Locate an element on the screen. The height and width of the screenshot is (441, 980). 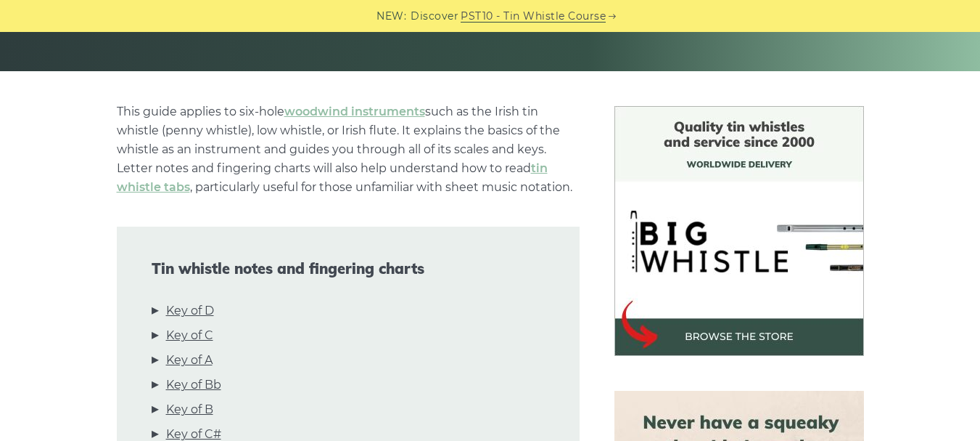
a: Key of D is located at coordinates (190, 311).